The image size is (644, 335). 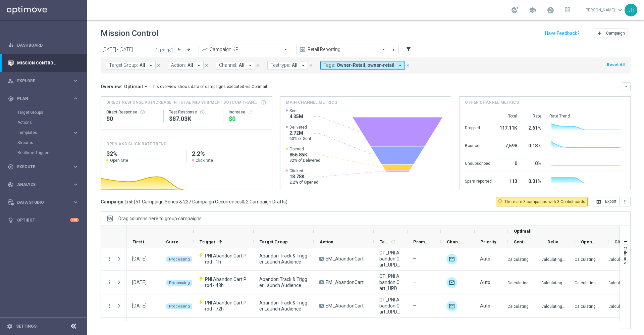 I want to click on i: close, so click(x=159, y=66).